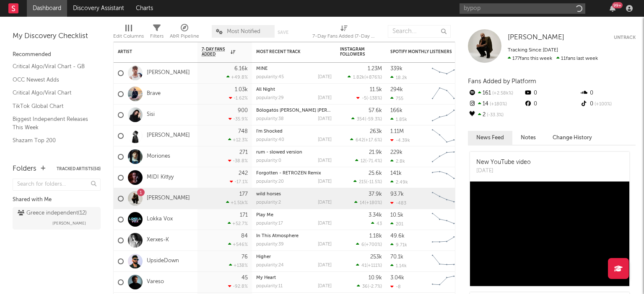 The height and width of the screenshot is (294, 644). What do you see at coordinates (502, 93) in the screenshot?
I see `span: +2.58k %` at bounding box center [502, 93].